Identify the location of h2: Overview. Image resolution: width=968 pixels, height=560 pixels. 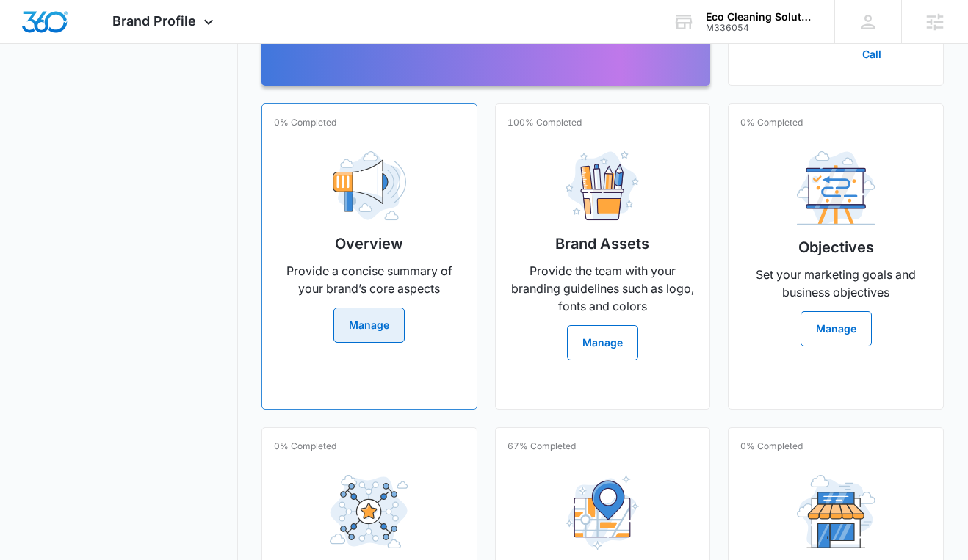
(369, 244).